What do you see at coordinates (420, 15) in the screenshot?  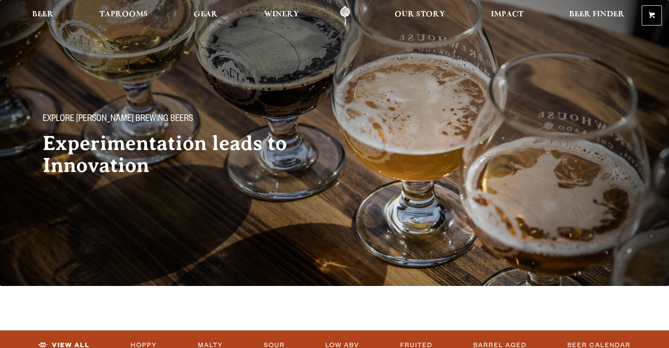 I see `span: Our Story` at bounding box center [420, 15].